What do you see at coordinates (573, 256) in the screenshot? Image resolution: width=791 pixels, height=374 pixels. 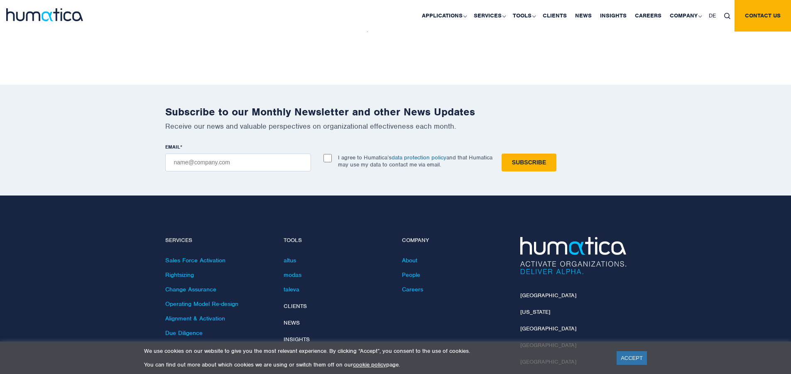 I see `img: Humatica` at bounding box center [573, 256].